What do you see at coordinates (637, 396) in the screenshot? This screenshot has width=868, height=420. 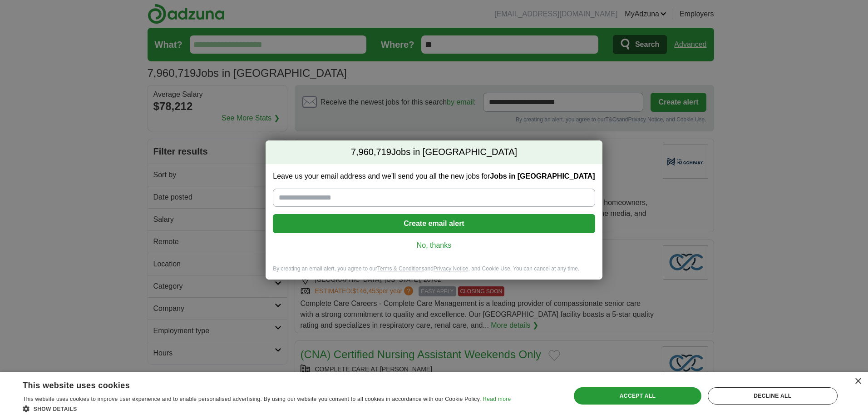 I see `div: Accept all` at bounding box center [637, 396].